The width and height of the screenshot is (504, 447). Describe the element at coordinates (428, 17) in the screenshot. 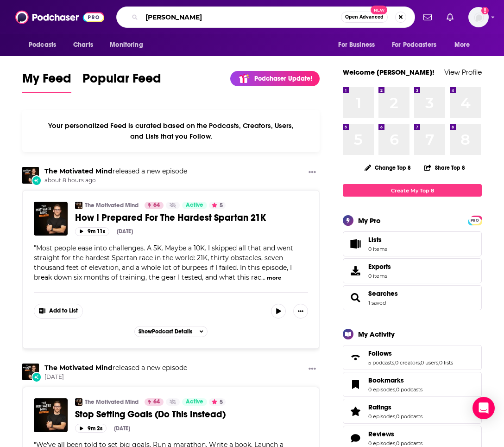

I see `a: Show notifications dropdown` at that location.